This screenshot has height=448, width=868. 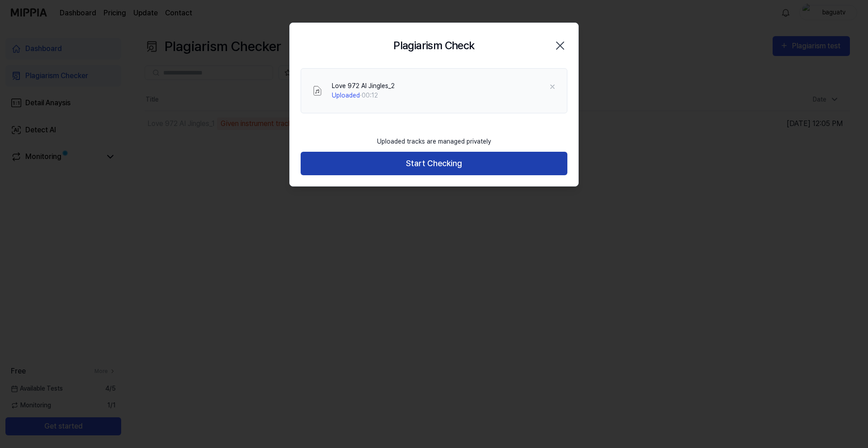 I want to click on img: File Select, so click(x=318, y=91).